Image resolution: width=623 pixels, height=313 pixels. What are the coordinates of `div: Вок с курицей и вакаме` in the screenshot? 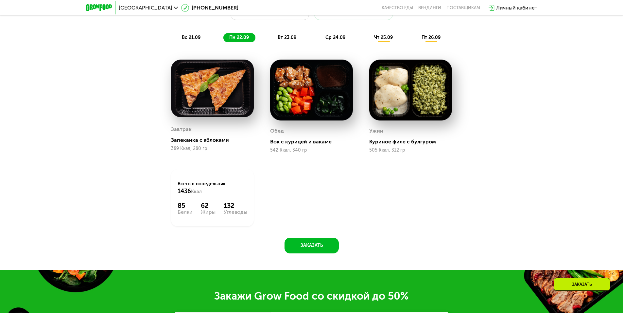 It's located at (314, 142).